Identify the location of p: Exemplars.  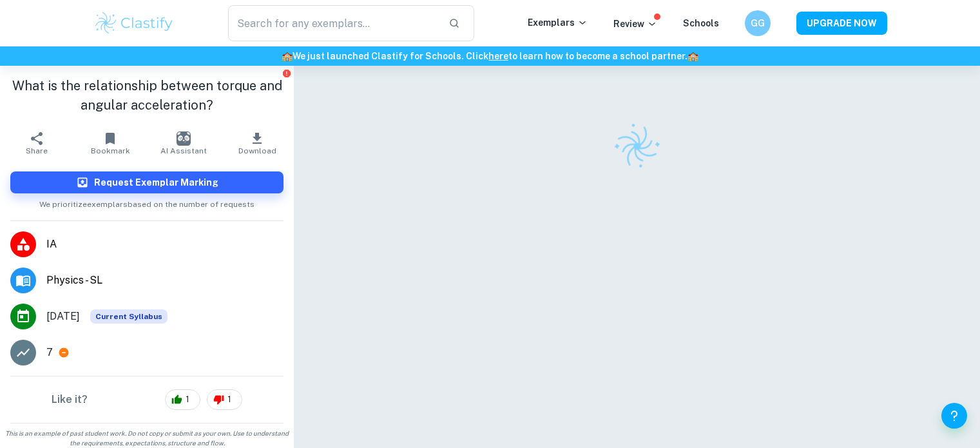
(557, 22).